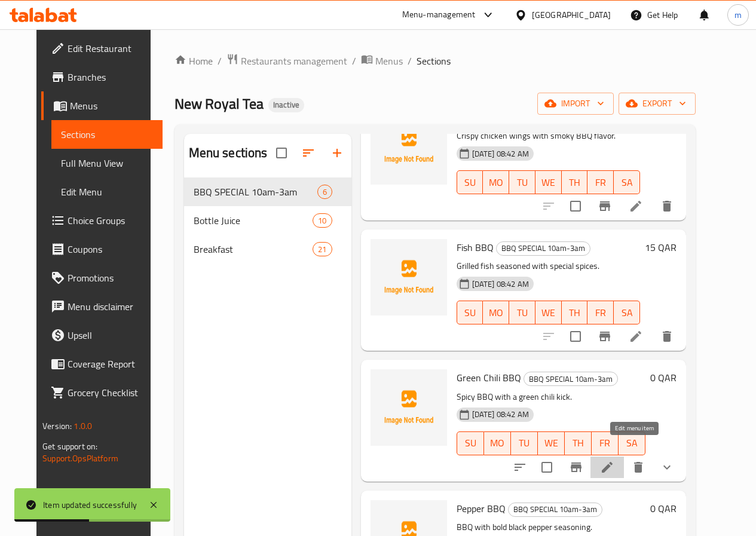 The image size is (756, 536). Describe the element at coordinates (551, 527) in the screenshot. I see `p: BBQ with bold black pepper seasoning.` at that location.